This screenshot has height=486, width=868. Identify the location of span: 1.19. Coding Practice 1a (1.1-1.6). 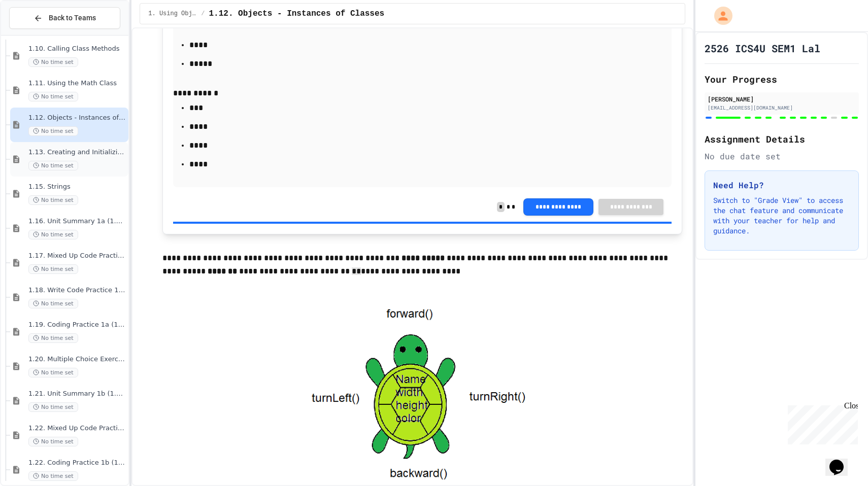
(77, 325).